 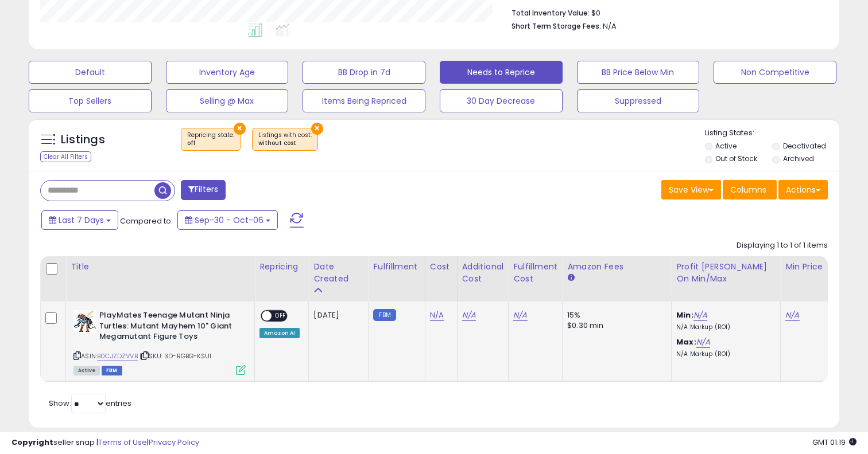 I want to click on img: 51AmTBp3siL._SL40_.jpg, so click(x=85, y=322).